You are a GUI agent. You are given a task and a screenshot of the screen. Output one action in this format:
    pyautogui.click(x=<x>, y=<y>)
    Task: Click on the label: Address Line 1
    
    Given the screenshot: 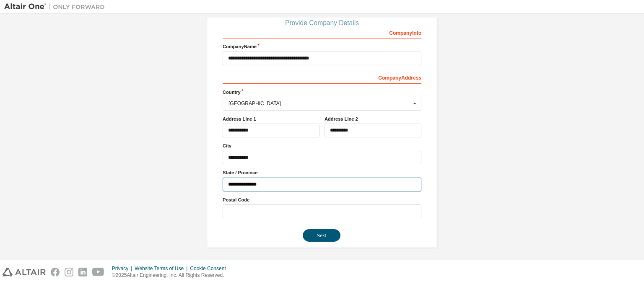 What is the action you would take?
    pyautogui.click(x=271, y=119)
    